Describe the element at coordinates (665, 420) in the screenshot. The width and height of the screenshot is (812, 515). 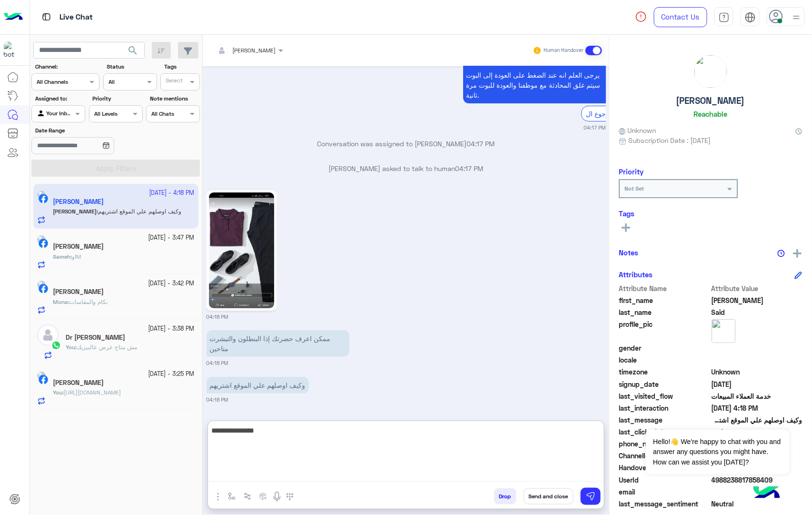
I see `span: last_message` at that location.